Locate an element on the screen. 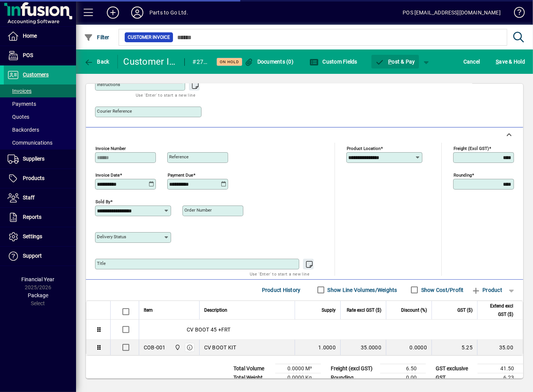 The height and width of the screenshot is (392, 533). button: Documents (0) is located at coordinates (269, 62).